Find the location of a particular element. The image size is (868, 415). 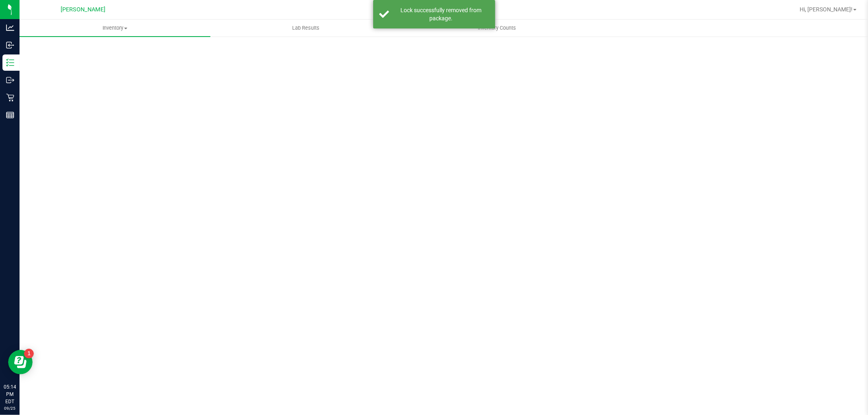

p: 05:14 PM EDT is located at coordinates (10, 394).